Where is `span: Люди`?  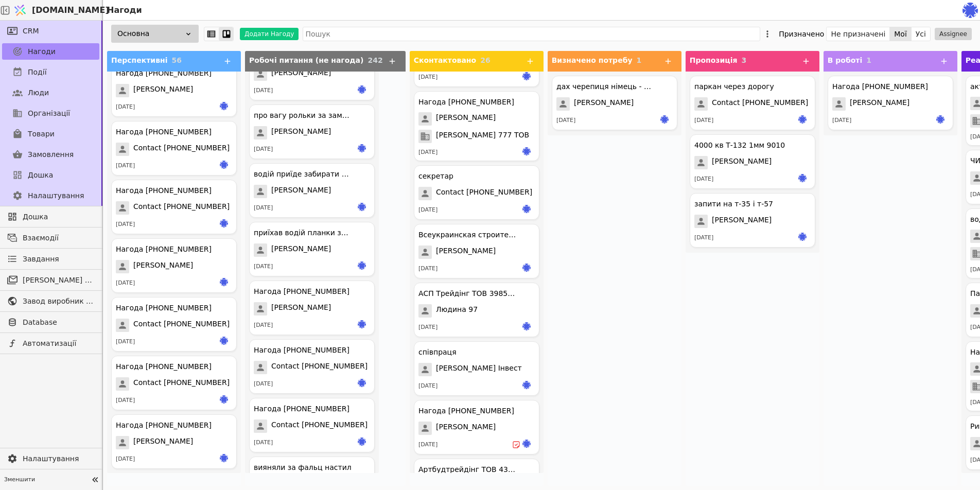
span: Люди is located at coordinates (38, 93).